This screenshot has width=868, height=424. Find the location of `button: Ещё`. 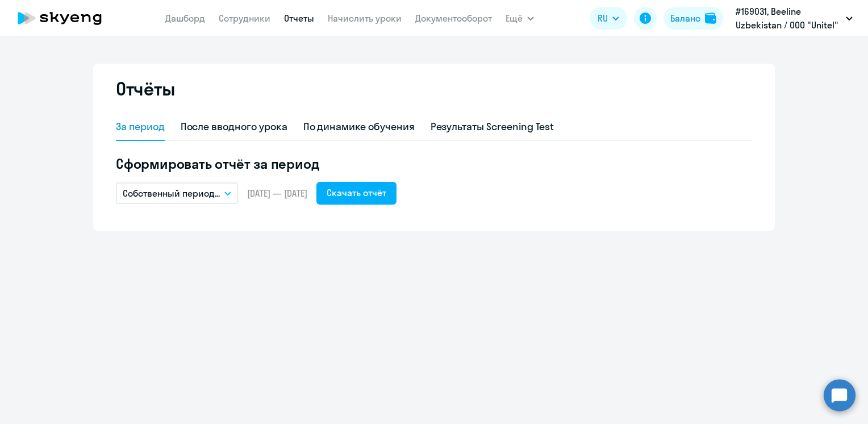

button: Ещё is located at coordinates (519, 18).